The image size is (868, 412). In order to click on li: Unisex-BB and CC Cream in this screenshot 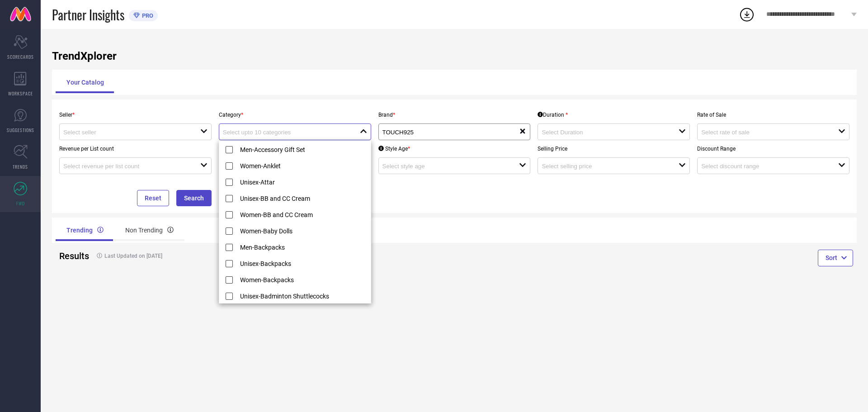, I will do `click(295, 198)`.